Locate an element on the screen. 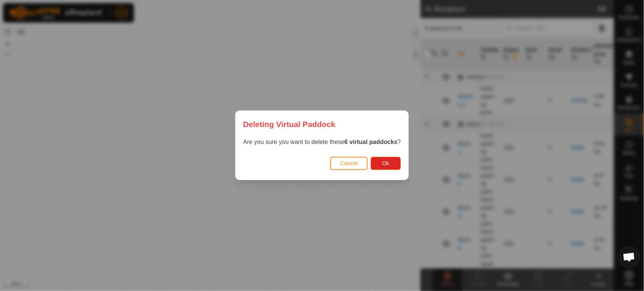 This screenshot has height=291, width=644. span: Ok is located at coordinates (386, 164).